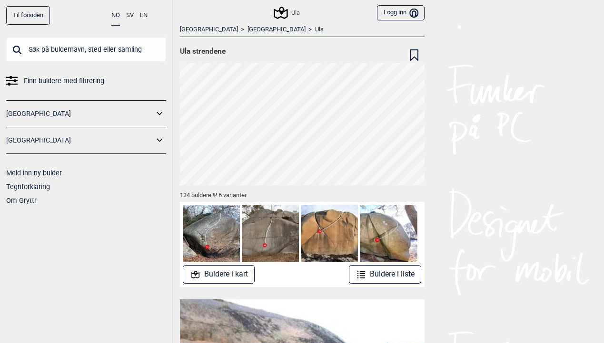  Describe the element at coordinates (218, 274) in the screenshot. I see `button: Buldere i kart` at that location.